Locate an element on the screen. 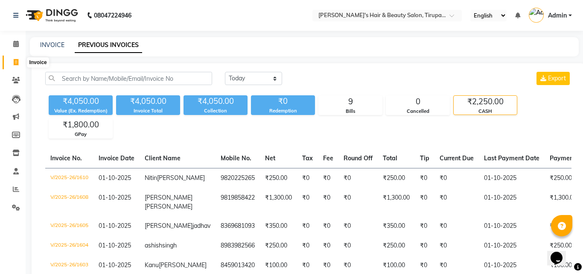 This screenshot has width=583, height=274. td: V/2025-26/1608 is located at coordinates (69, 202).